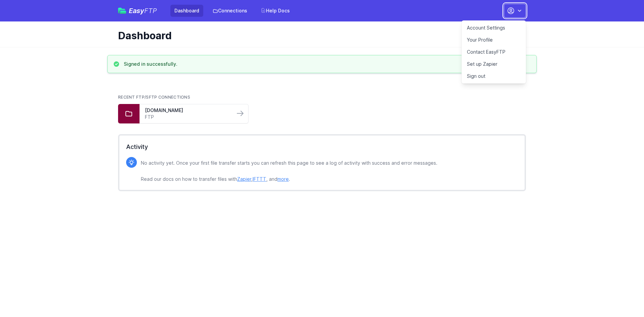 The height and width of the screenshot is (317, 644). What do you see at coordinates (187, 11) in the screenshot?
I see `a: Dashboard` at bounding box center [187, 11].